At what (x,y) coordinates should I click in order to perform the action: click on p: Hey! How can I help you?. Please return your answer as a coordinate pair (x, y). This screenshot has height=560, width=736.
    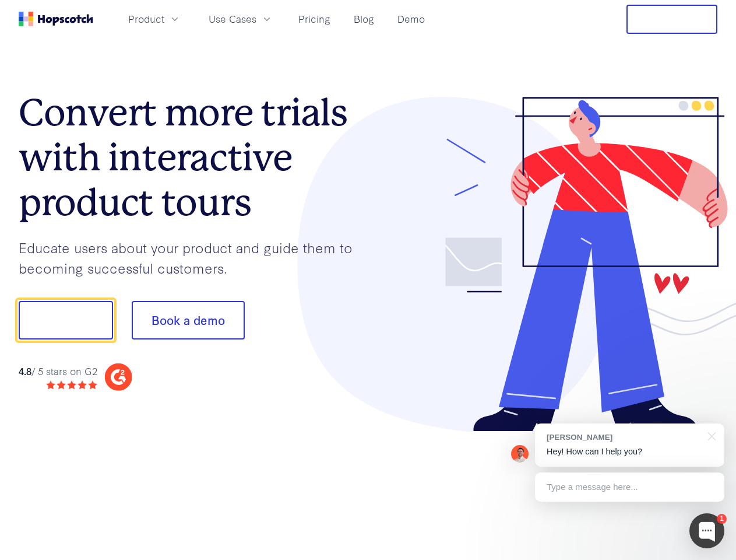
    Looking at the image, I should click on (629, 452).